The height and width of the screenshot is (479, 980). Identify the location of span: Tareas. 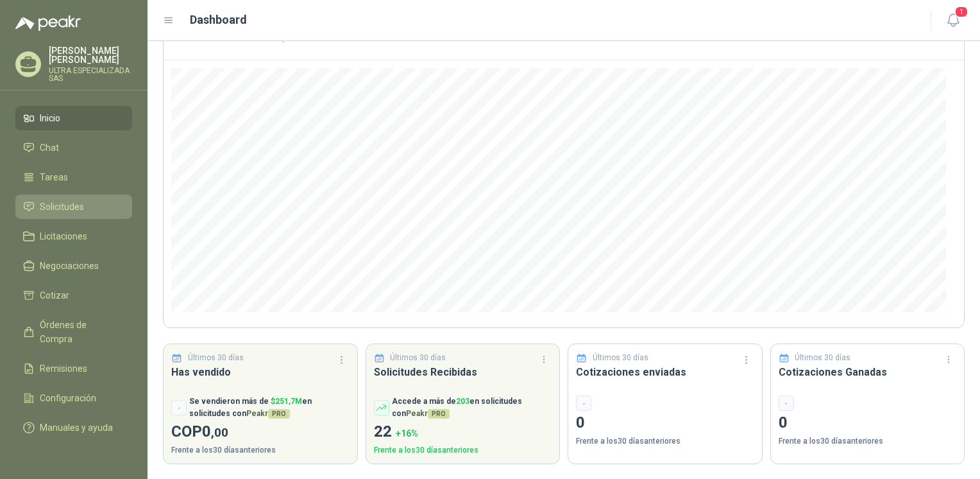
(54, 177).